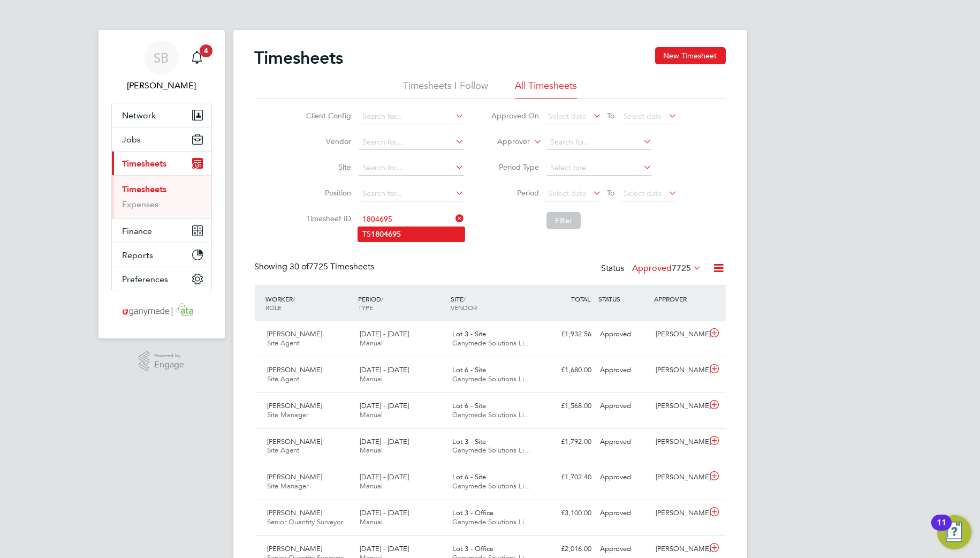 The height and width of the screenshot is (558, 980). What do you see at coordinates (682, 268) in the screenshot?
I see `span: 7725` at bounding box center [682, 268].